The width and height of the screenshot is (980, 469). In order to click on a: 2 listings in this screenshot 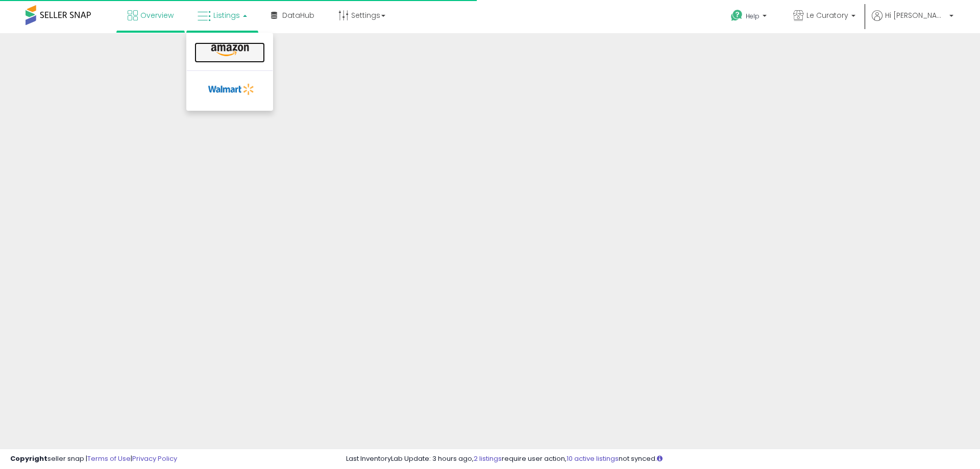, I will do `click(487, 458)`.